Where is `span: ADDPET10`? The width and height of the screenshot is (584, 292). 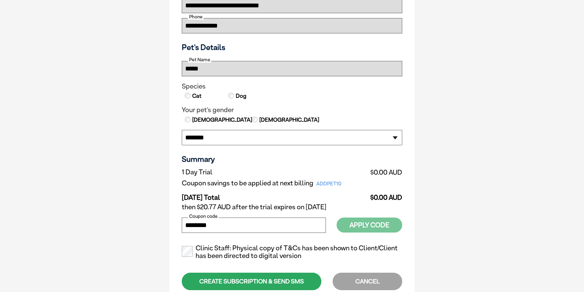 span: ADDPET10 is located at coordinates (329, 184).